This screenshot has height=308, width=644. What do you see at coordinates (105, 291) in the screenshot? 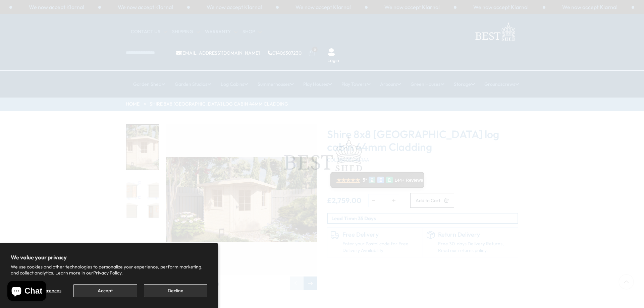
I see `button: Accept` at bounding box center [105, 291].